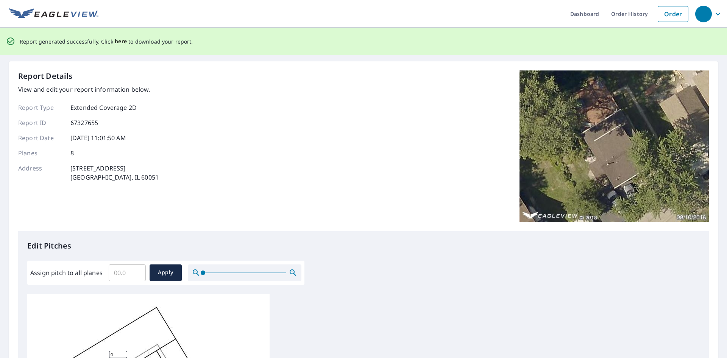 This screenshot has width=727, height=358. What do you see at coordinates (103, 108) in the screenshot?
I see `p: Extended Coverage 2D` at bounding box center [103, 108].